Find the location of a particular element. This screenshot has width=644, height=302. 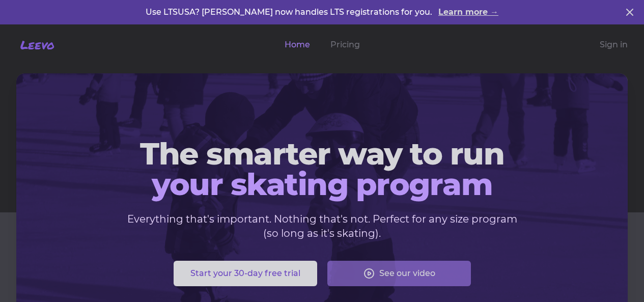

a: Learn more is located at coordinates (468, 13).